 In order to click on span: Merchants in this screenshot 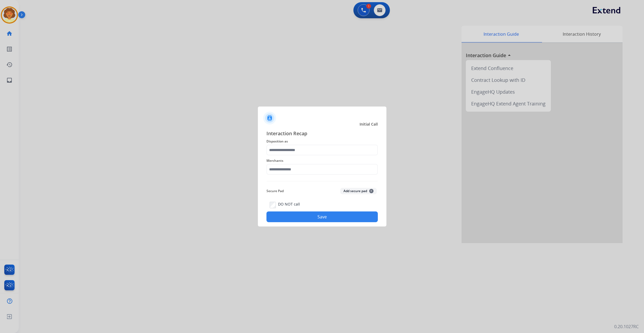, I will do `click(322, 161)`.